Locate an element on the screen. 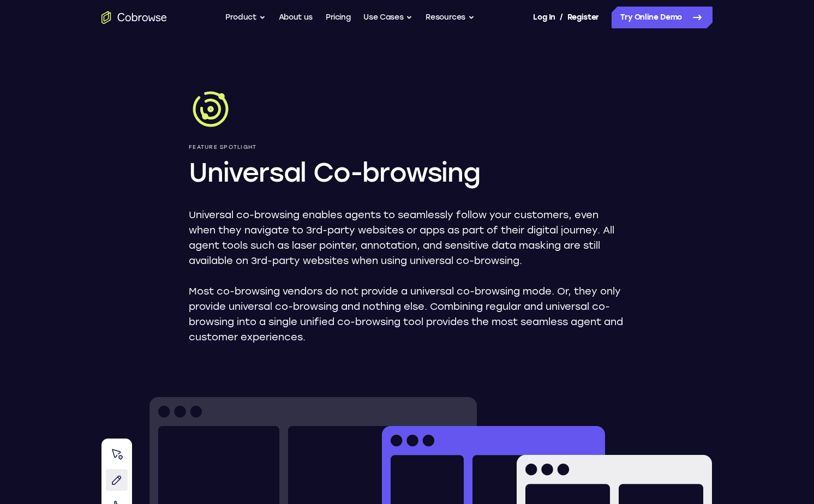 Image resolution: width=814 pixels, height=504 pixels. a: Pricing is located at coordinates (338, 17).